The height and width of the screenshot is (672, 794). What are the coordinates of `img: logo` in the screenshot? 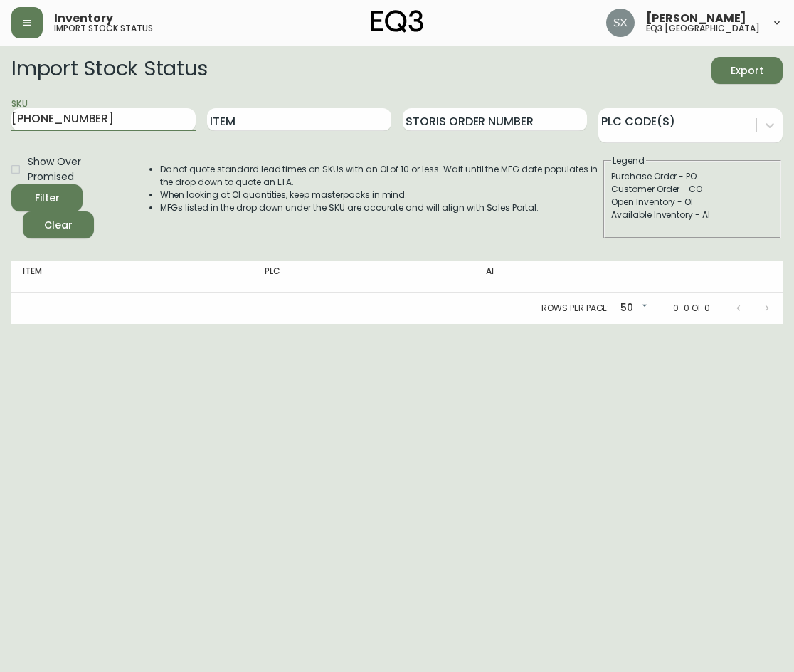 It's located at (397, 22).